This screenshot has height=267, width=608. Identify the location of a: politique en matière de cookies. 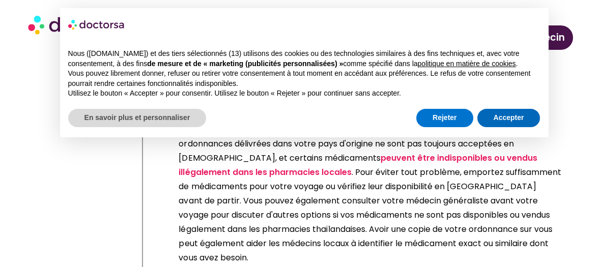
(466, 64).